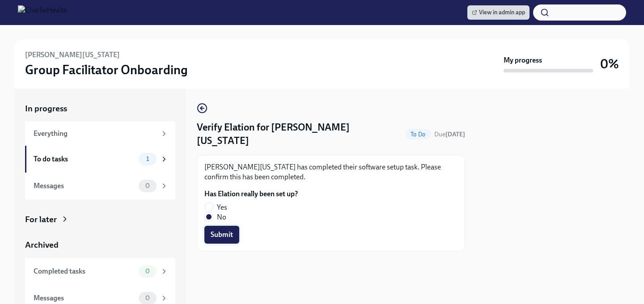 Image resolution: width=644 pixels, height=304 pixels. What do you see at coordinates (100, 219) in the screenshot?
I see `a: For later` at bounding box center [100, 219].